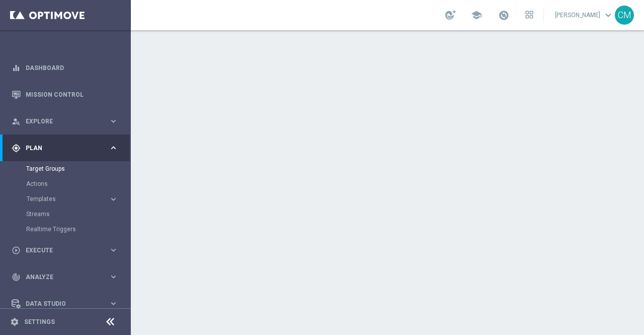  What do you see at coordinates (78, 214) in the screenshot?
I see `div: Streams` at bounding box center [78, 214].